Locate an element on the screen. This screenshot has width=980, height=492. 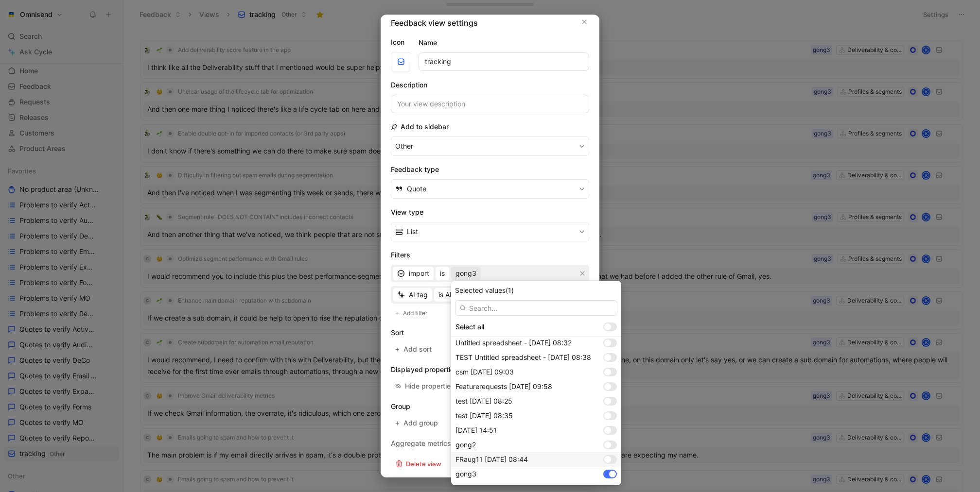
div: Selected values (1) is located at coordinates (536, 290).